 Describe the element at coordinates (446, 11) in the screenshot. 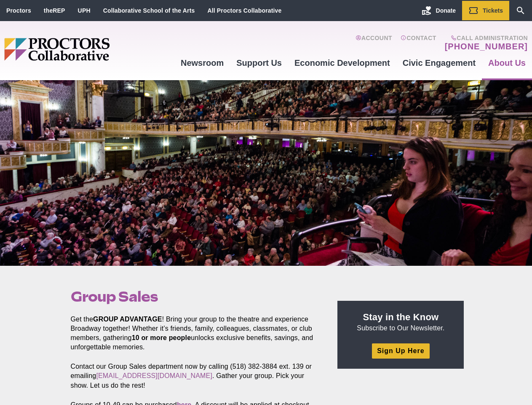

I see `span: Donate` at that location.